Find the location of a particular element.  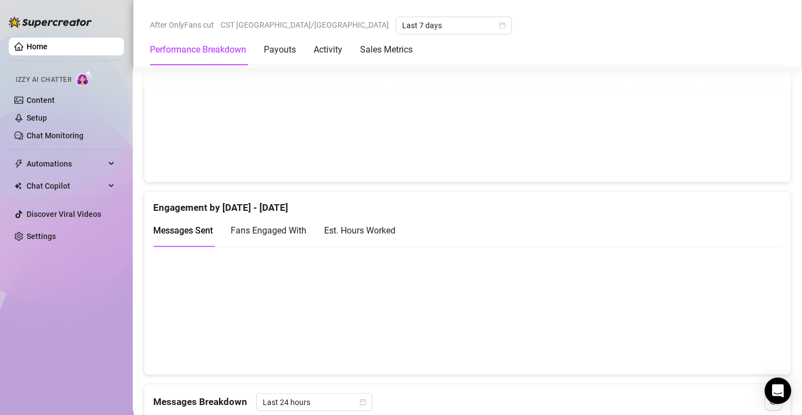

a: Home is located at coordinates (37, 46).